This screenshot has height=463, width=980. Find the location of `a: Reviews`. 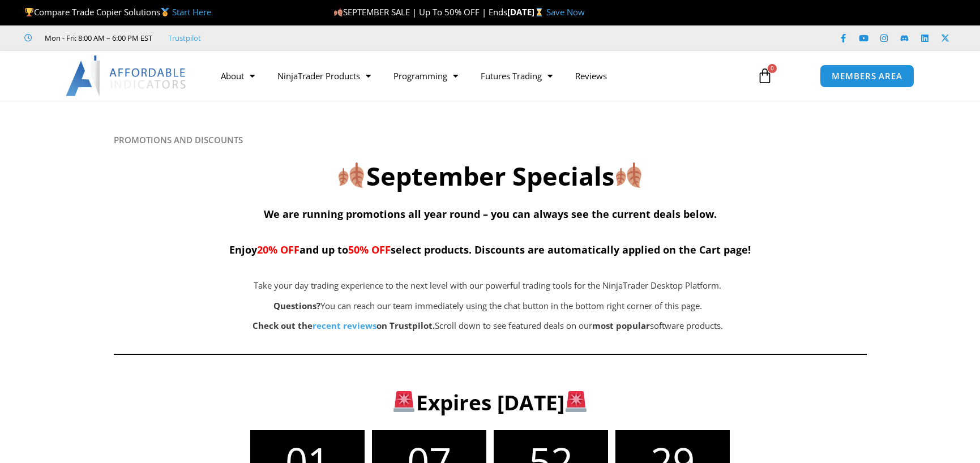

a: Reviews is located at coordinates (591, 76).